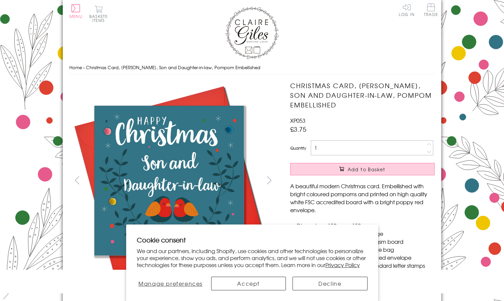 This screenshot has width=504, height=301. Describe the element at coordinates (298, 129) in the screenshot. I see `span: £3.75` at that location.